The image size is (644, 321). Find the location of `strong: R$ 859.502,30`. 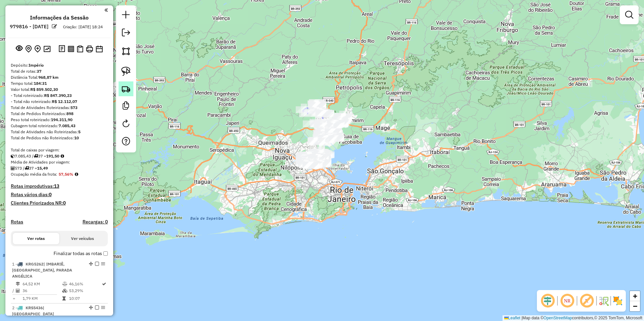

strong: R$ 859.502,30 is located at coordinates (44, 89).